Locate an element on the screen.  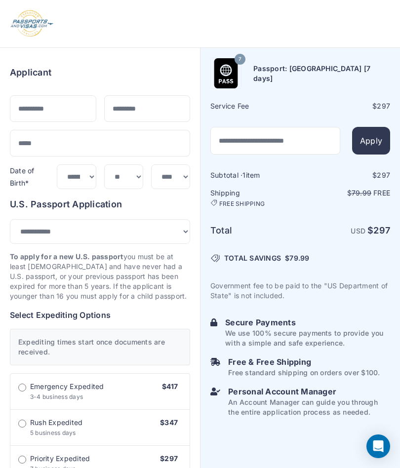
p: We use 100% secure payments to provide you with a simple and safe experience. is located at coordinates (308, 338).